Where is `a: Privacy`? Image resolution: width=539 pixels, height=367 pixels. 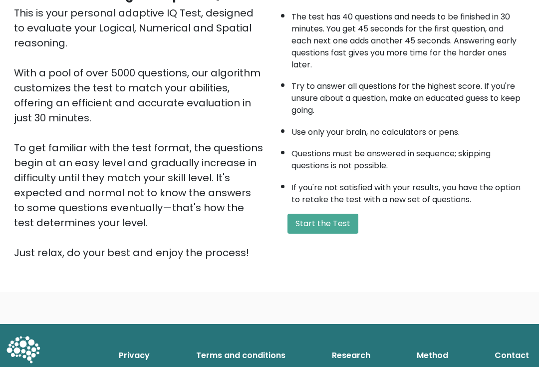 a: Privacy is located at coordinates (134, 356).